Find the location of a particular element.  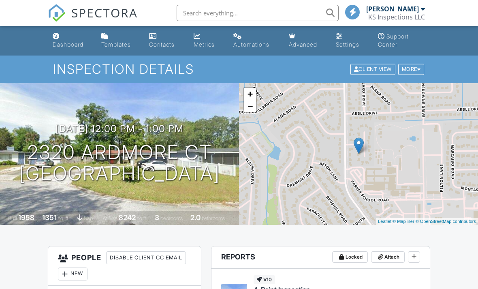

div: Advanced is located at coordinates (303, 44).